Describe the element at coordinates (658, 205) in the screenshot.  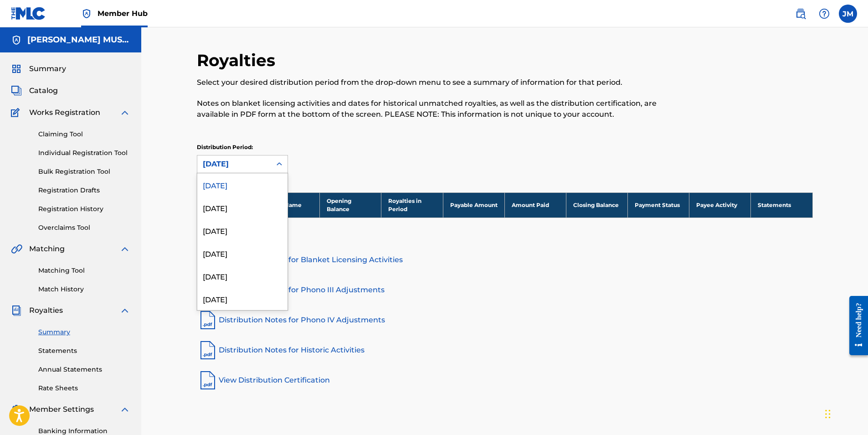
I see `th: Payment Status` at that location.